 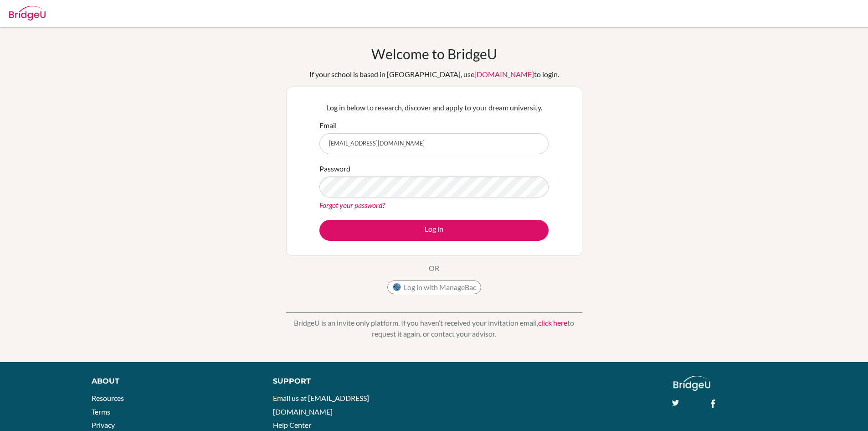 I want to click on a: Privacy, so click(x=103, y=424).